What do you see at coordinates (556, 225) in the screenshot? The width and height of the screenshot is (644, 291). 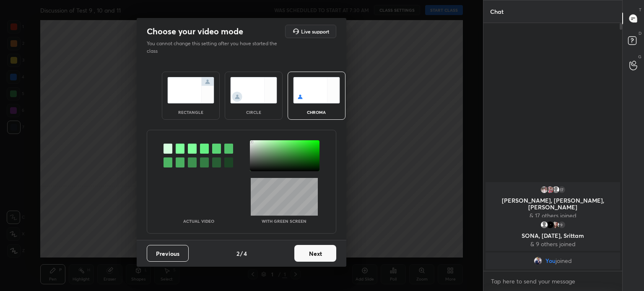 I see `img: 3349662cbf254f61950c3534b4ca1a23.jpg` at bounding box center [556, 225].